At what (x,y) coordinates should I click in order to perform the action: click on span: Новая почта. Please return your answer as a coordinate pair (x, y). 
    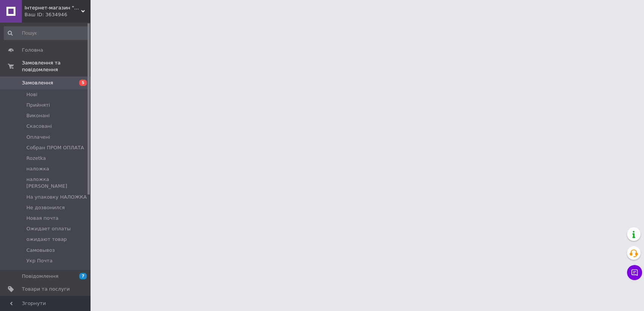
    Looking at the image, I should click on (42, 219).